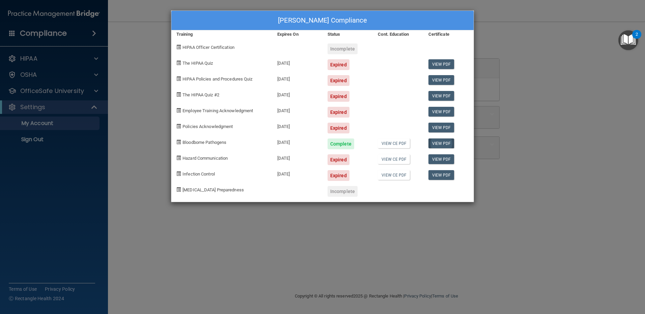 This screenshot has width=645, height=314. I want to click on div: 2, so click(636, 39).